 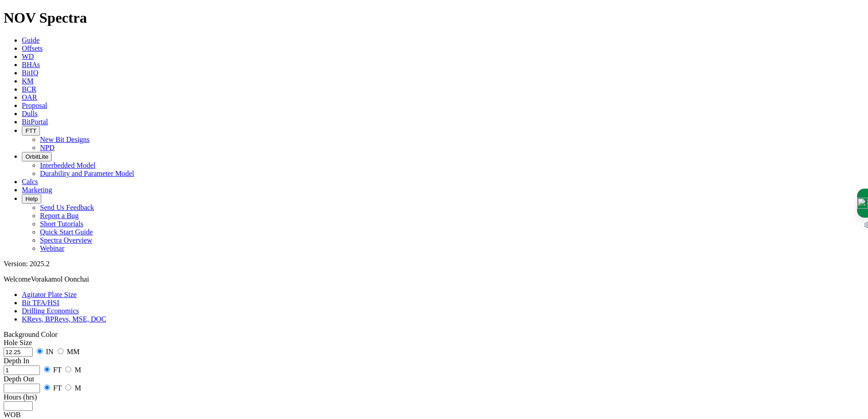 I want to click on a: Report a Bug, so click(x=59, y=215).